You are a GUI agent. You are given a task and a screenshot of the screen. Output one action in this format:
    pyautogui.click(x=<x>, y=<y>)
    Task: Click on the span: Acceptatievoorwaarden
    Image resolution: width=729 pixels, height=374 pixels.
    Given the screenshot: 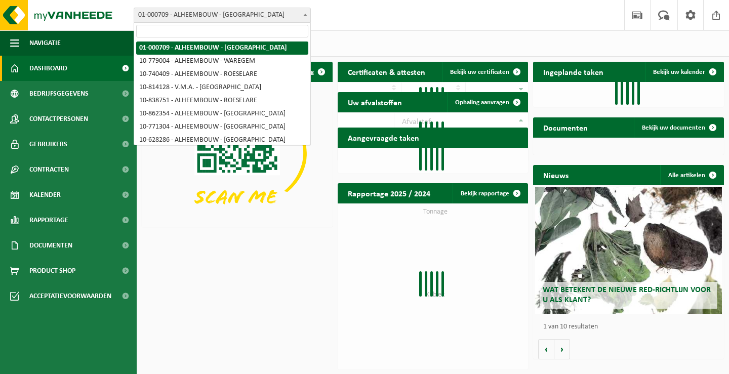 What is the action you would take?
    pyautogui.click(x=70, y=296)
    